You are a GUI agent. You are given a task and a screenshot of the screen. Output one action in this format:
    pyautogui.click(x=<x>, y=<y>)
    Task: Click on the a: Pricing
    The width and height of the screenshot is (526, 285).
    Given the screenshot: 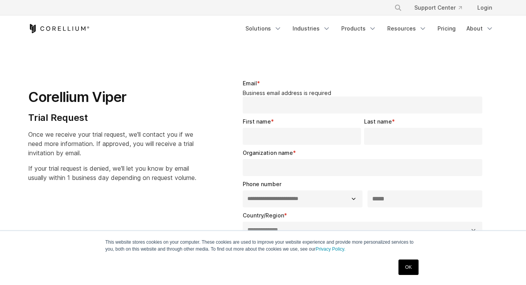 What is the action you would take?
    pyautogui.click(x=446, y=29)
    